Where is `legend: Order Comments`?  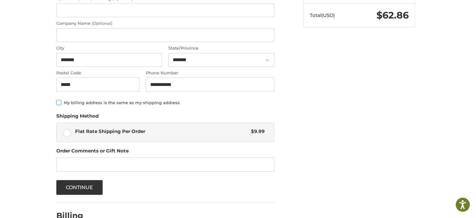 legend: Order Comments is located at coordinates (92, 152).